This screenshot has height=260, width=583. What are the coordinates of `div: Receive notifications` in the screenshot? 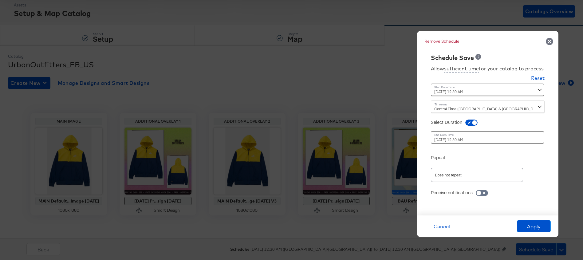 It's located at (452, 192).